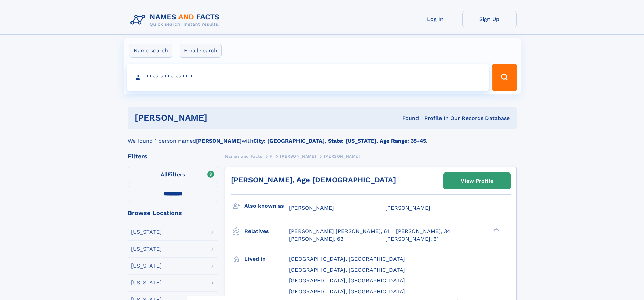 The image size is (644, 300). What do you see at coordinates (244, 156) in the screenshot?
I see `a: Names and Facts` at bounding box center [244, 156].